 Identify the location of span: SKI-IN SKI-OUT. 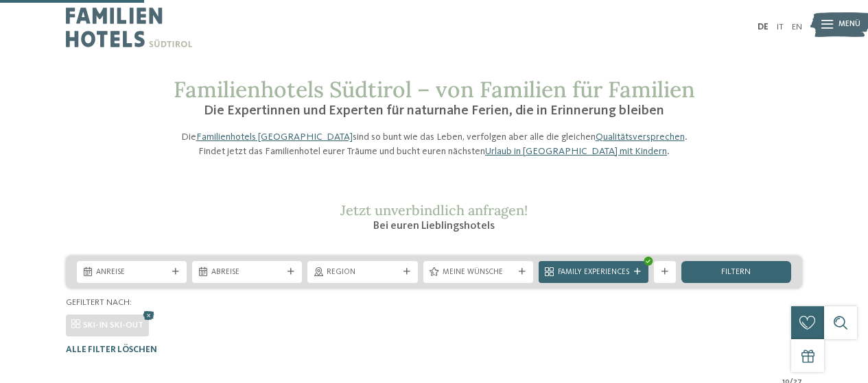
(113, 325).